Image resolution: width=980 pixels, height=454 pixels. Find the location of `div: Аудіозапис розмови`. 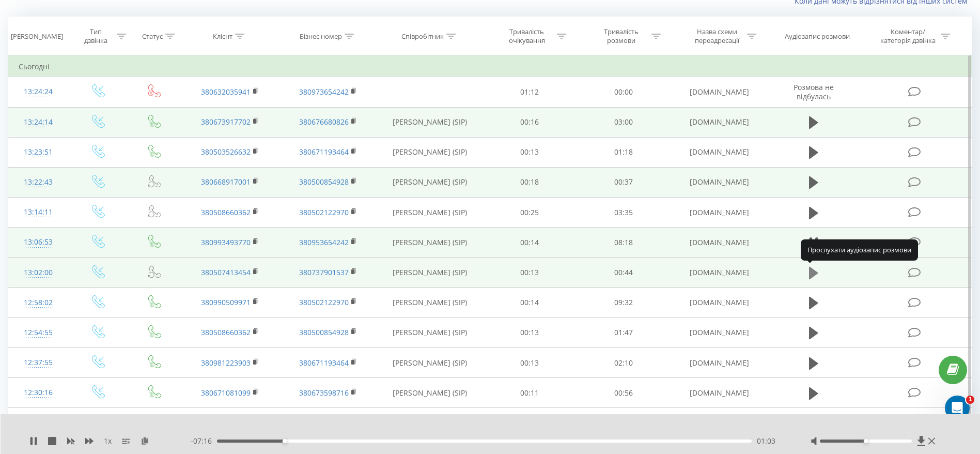

div: Аудіозапис розмови is located at coordinates (818, 36).